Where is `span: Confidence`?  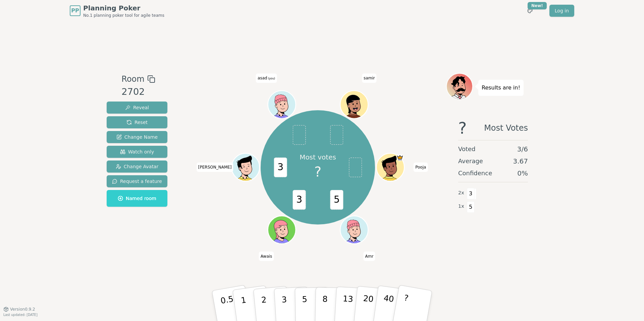 span: Confidence is located at coordinates (475, 173).